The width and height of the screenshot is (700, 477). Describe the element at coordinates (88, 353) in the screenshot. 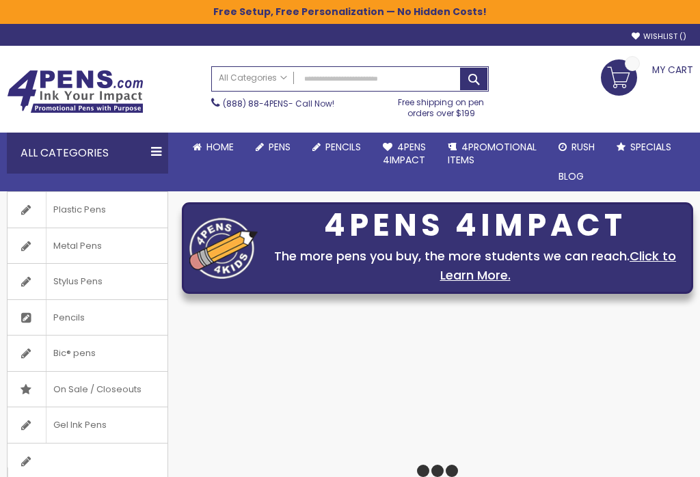

I see `a: Bic® pens` at that location.